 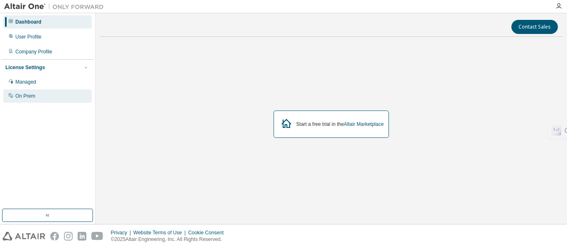 What do you see at coordinates (68, 236) in the screenshot?
I see `img: instagram.svg` at bounding box center [68, 236].